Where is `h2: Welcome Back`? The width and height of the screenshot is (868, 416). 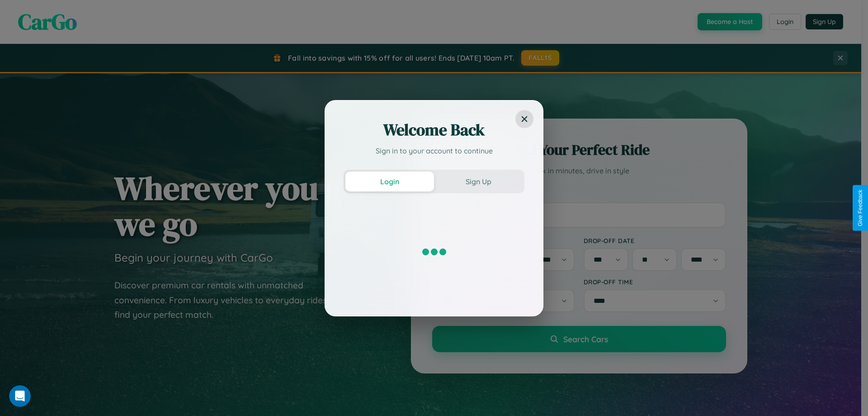
h2: Welcome Back is located at coordinates (434, 130).